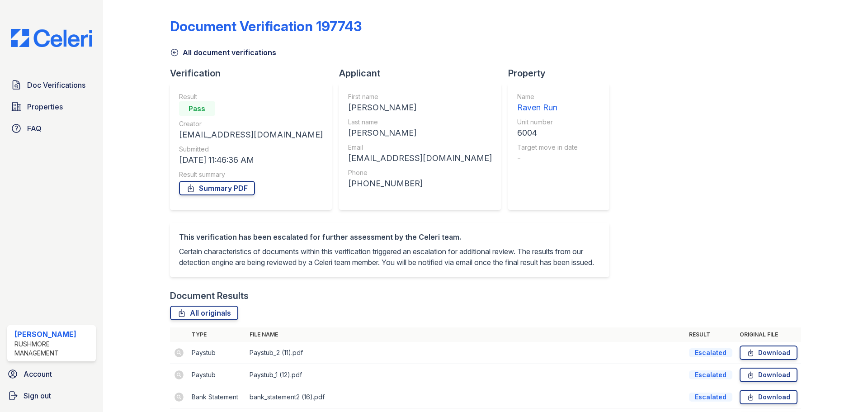 This screenshot has width=868, height=412. Describe the element at coordinates (423, 73) in the screenshot. I see `div: Applicant` at that location.